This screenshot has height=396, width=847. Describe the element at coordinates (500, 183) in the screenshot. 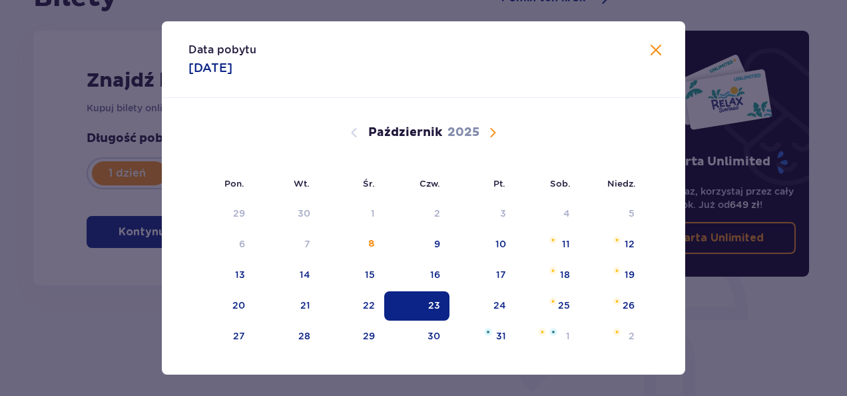

I see `small: Pt.` at that location.